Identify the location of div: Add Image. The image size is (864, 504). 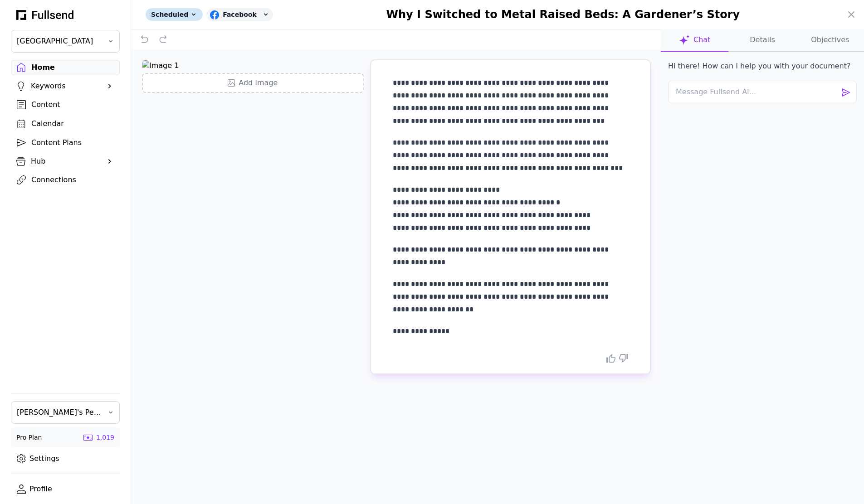
(253, 83).